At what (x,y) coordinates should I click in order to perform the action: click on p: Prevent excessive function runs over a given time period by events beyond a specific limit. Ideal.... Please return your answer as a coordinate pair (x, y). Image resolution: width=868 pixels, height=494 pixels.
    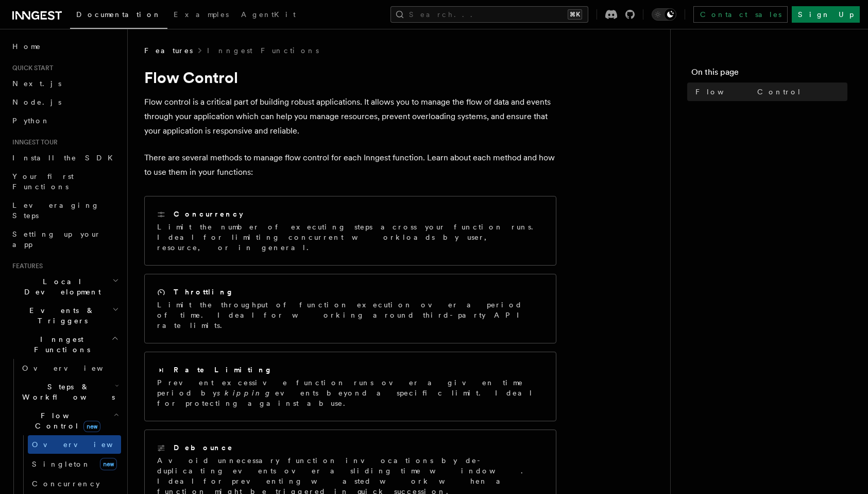
    Looking at the image, I should click on (350, 393).